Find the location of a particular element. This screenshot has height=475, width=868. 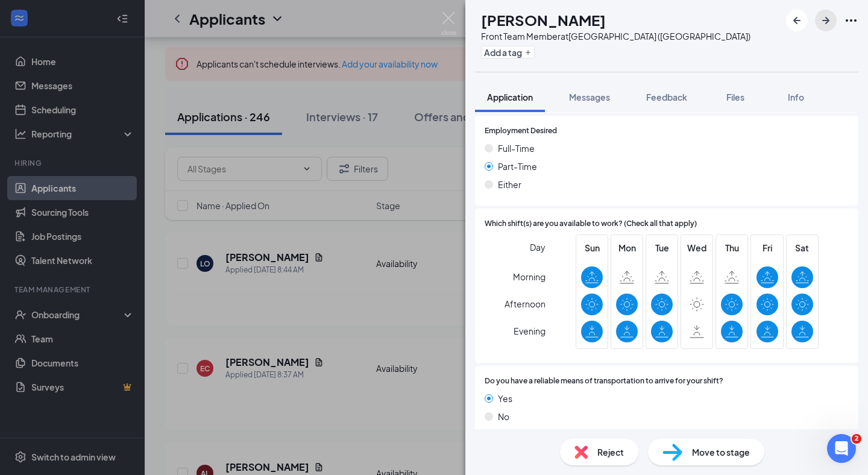

span: Messages is located at coordinates (589, 97).